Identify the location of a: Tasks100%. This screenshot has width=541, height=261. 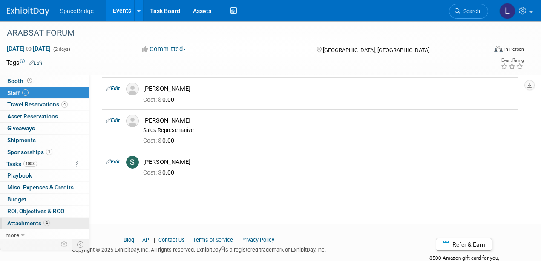
(45, 164).